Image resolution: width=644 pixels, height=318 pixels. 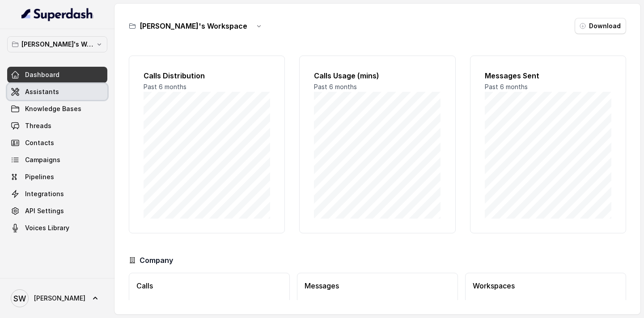 What do you see at coordinates (156, 260) in the screenshot?
I see `h3: Company` at bounding box center [156, 260].